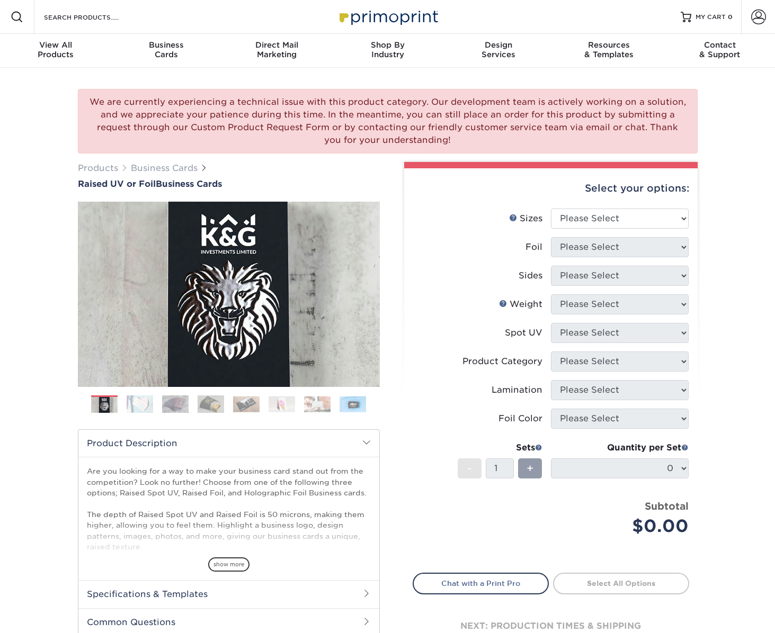 The height and width of the screenshot is (633, 775). What do you see at coordinates (211, 404) in the screenshot?
I see `img: Business Cards 04` at bounding box center [211, 404].